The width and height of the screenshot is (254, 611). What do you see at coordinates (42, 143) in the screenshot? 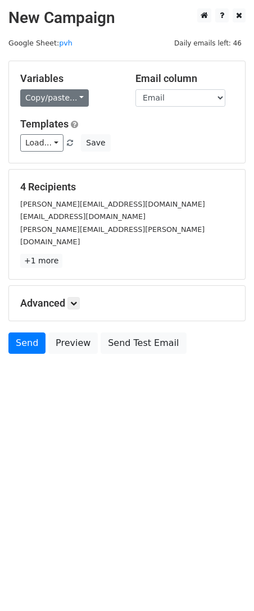
I see `a: Load...` at bounding box center [42, 143].